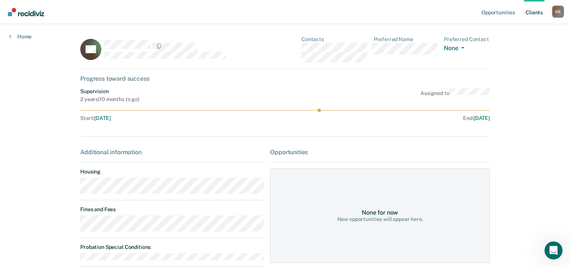 The width and height of the screenshot is (570, 267). Describe the element at coordinates (285, 78) in the screenshot. I see `div: Progress toward success` at that location.